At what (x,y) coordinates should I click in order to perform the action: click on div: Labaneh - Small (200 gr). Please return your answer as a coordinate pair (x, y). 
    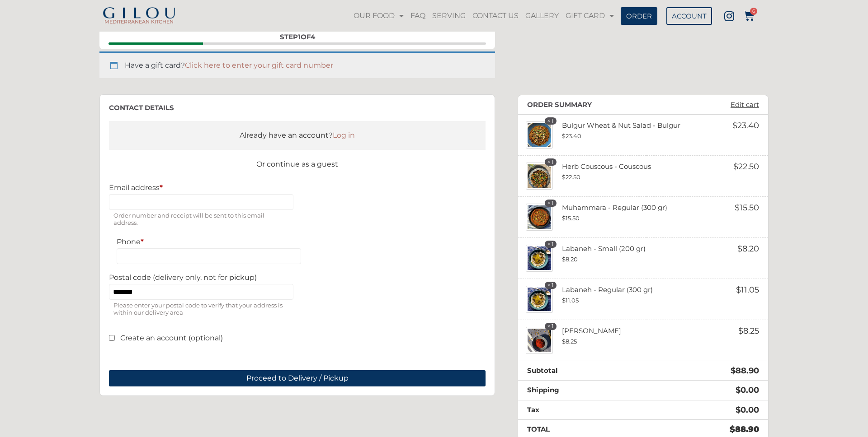
    Looking at the image, I should click on (624, 254).